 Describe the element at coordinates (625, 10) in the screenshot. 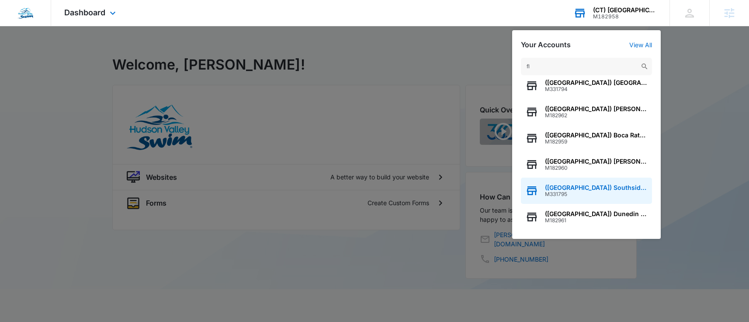

I see `div: account name` at that location.